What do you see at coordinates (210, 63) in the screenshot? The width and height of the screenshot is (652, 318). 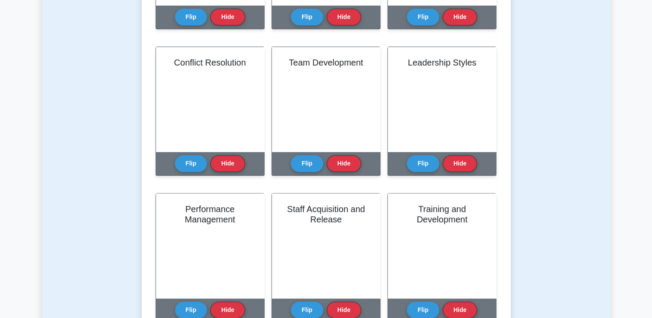 I see `h2: Conflict Resolution` at bounding box center [210, 63].